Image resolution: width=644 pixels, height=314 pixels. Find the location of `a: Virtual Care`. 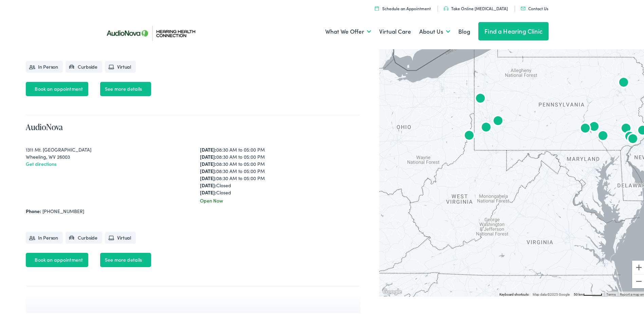

a: Virtual Care is located at coordinates (395, 30).